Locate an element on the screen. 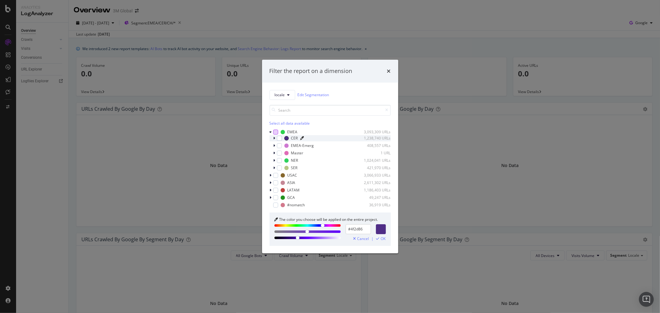 The height and width of the screenshot is (313, 660). div: 3,093,309 URLs is located at coordinates (376, 132).